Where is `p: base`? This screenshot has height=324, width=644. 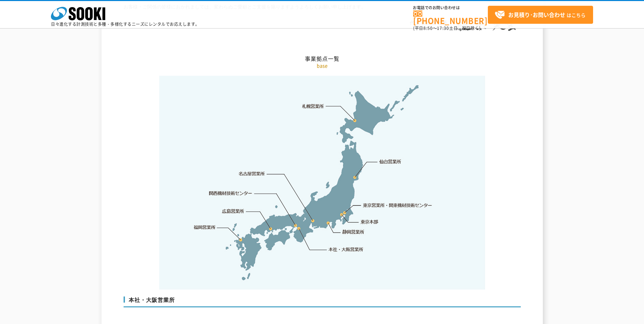 p: base is located at coordinates (322, 65).